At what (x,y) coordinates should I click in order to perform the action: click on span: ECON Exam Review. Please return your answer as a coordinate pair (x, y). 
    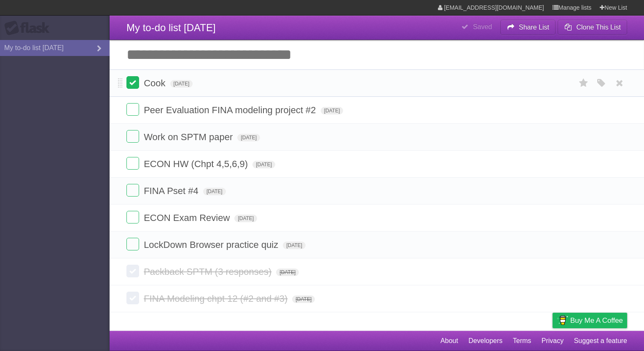
    Looking at the image, I should click on (188, 218).